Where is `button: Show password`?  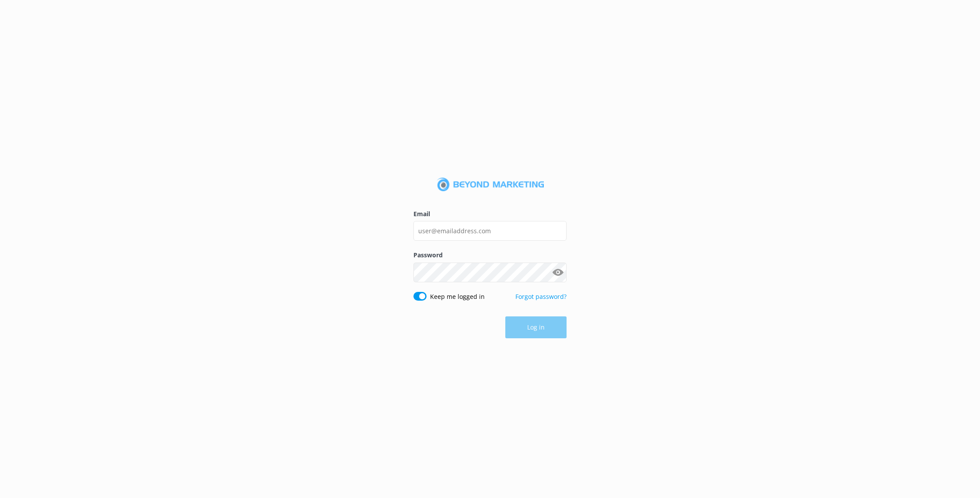
button: Show password is located at coordinates (558, 272).